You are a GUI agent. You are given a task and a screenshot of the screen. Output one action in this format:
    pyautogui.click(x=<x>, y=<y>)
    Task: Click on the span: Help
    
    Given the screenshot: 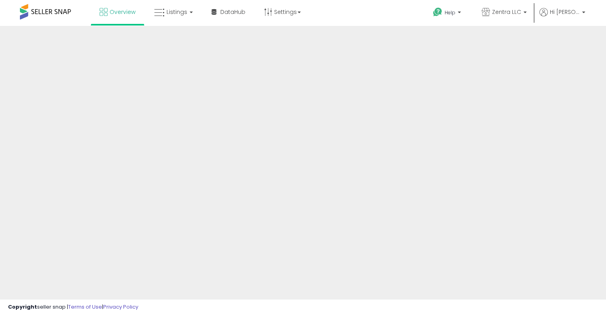 What is the action you would take?
    pyautogui.click(x=450, y=12)
    